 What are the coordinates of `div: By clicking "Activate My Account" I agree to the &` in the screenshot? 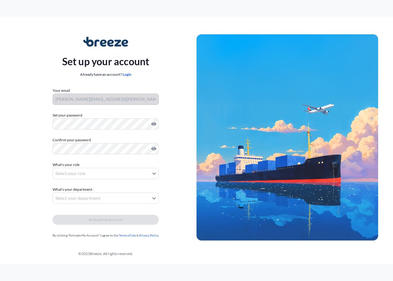 It's located at (105, 235).